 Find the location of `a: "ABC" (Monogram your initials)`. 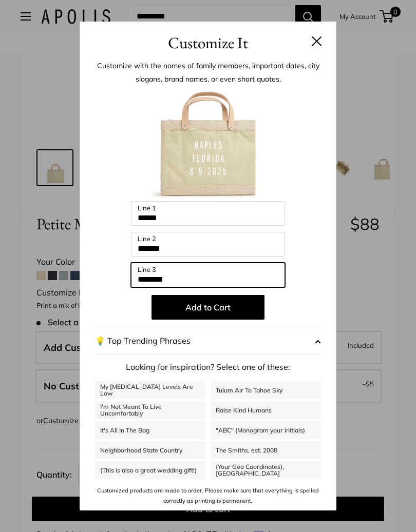

a: "ABC" (Monogram your initials) is located at coordinates (265, 430).